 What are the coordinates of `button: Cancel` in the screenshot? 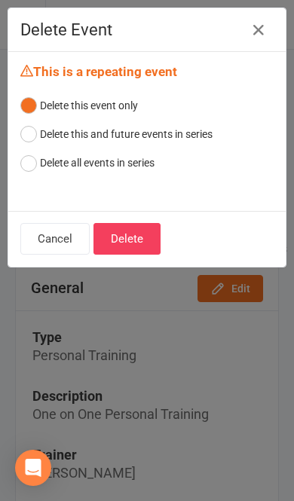 It's located at (55, 239).